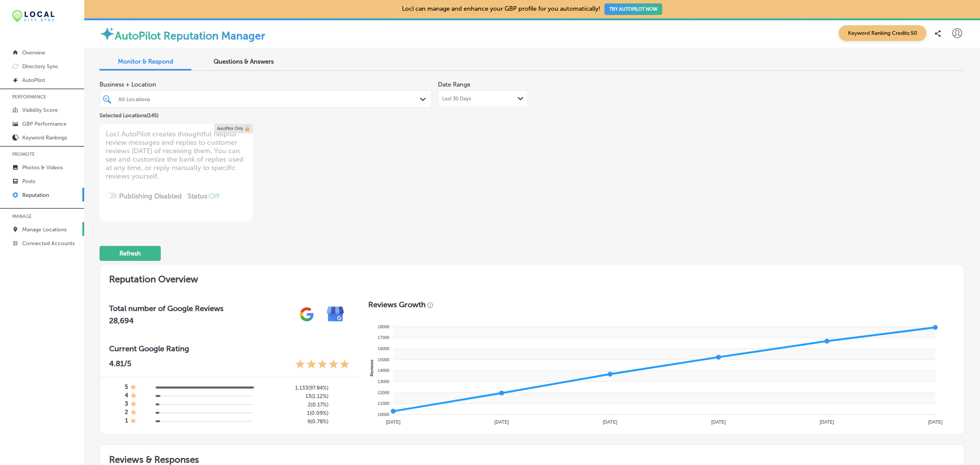 Image resolution: width=980 pixels, height=465 pixels. Describe the element at coordinates (293, 413) in the screenshot. I see `h5: 1 ( 0.09% )` at that location.